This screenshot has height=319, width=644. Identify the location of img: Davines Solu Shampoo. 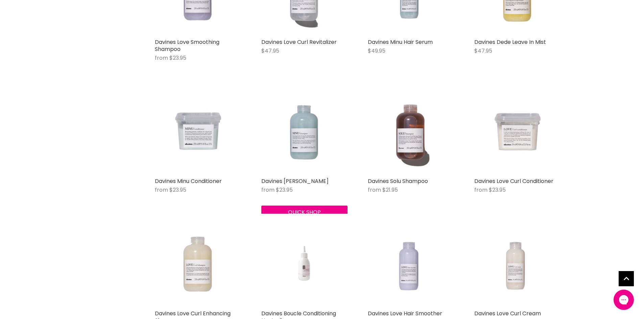
(411, 131).